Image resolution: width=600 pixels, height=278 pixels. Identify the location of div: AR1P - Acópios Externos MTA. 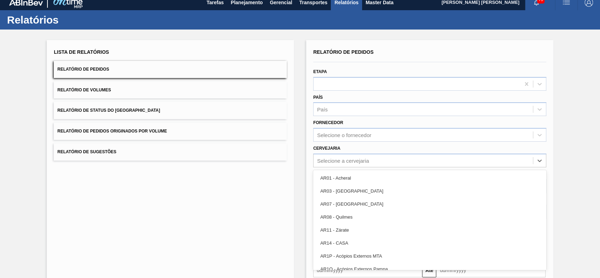
(429, 256).